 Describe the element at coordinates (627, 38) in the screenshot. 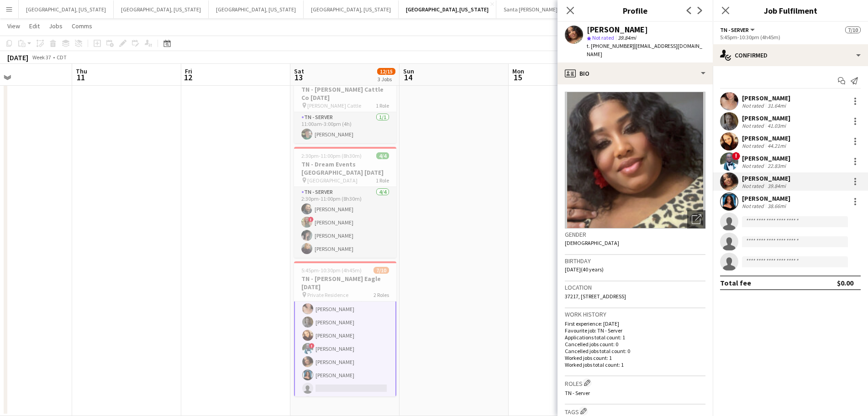

I see `span: 39.84mi` at that location.